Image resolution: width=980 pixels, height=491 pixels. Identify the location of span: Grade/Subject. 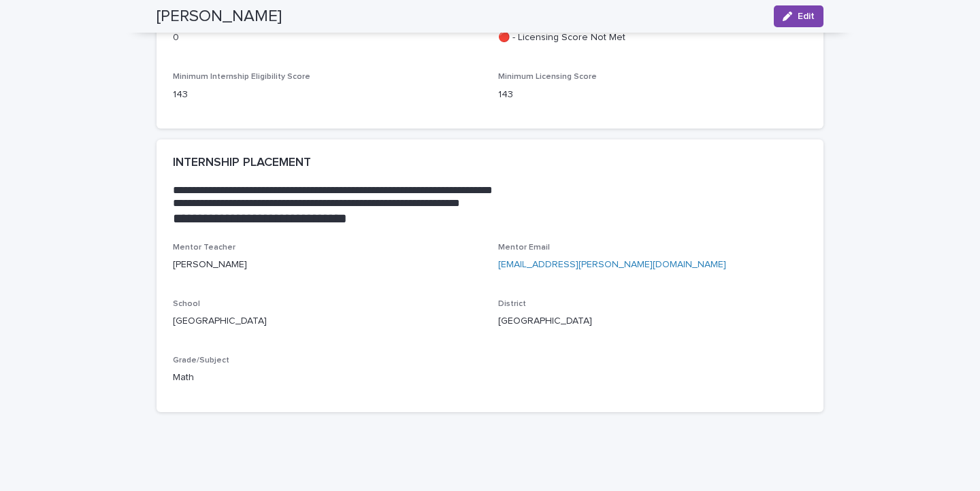
(200, 360).